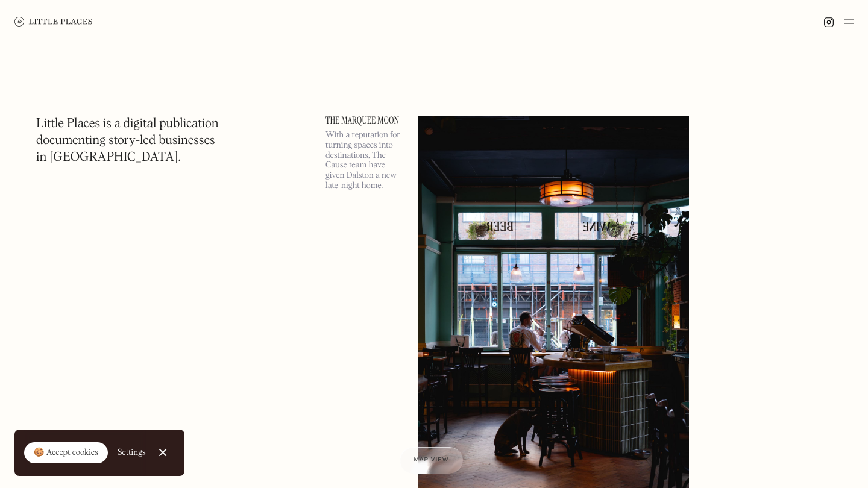  What do you see at coordinates (365, 120) in the screenshot?
I see `a: The Marquee Moon` at bounding box center [365, 120].